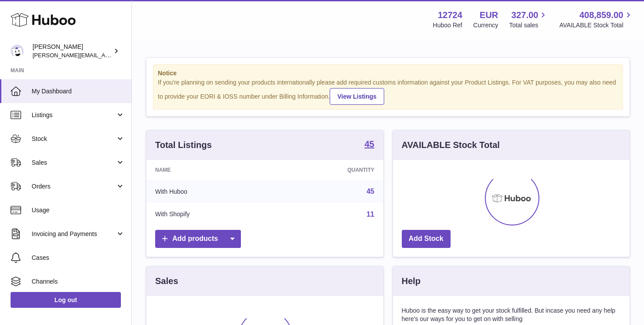  Describe the element at coordinates (447, 25) in the screenshot. I see `div: Huboo Ref` at that location.